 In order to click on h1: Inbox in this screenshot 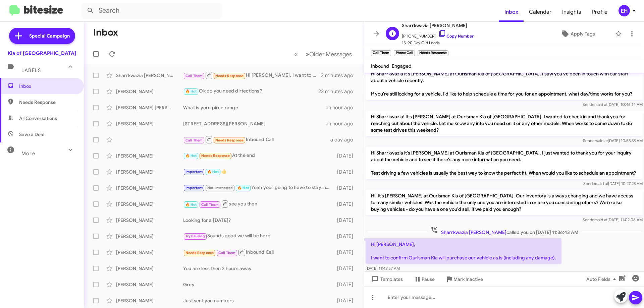, I will do `click(106, 32)`.